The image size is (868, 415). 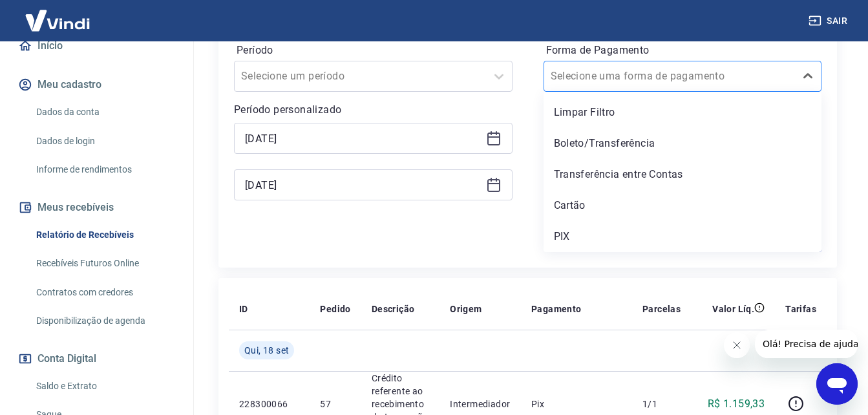 I want to click on p: 1/1, so click(x=661, y=404).